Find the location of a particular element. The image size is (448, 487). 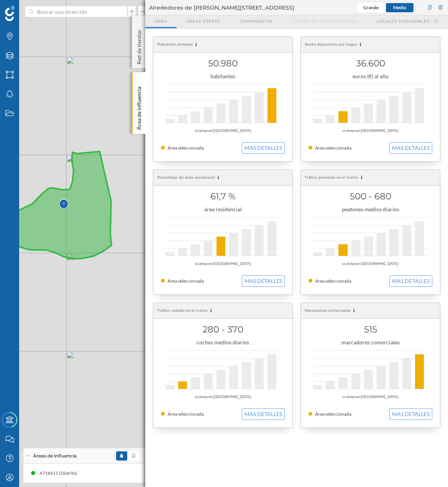

div: peatones medios diarios is located at coordinates (370, 209).